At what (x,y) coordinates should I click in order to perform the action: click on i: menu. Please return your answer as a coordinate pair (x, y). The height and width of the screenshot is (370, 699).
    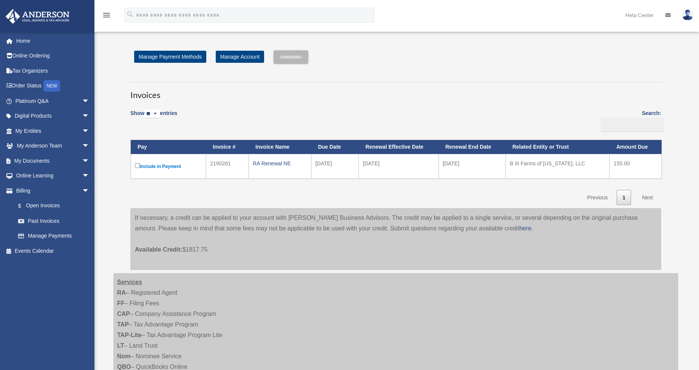
    Looking at the image, I should click on (107, 15).